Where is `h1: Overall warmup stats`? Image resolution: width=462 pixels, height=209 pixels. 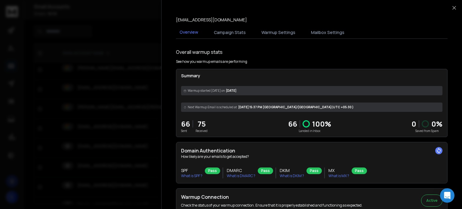
h1: Overall warmup stats is located at coordinates (199, 52).